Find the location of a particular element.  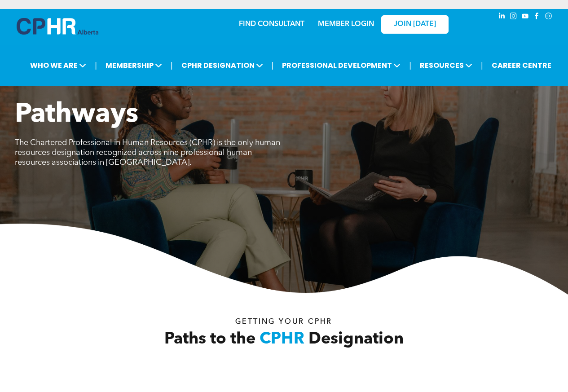

span: PROFESSIONAL DEVELOPMENT is located at coordinates (341, 65).